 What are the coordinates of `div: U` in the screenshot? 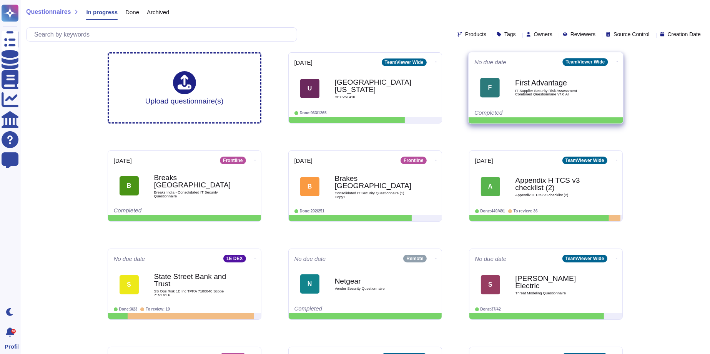 It's located at (310, 88).